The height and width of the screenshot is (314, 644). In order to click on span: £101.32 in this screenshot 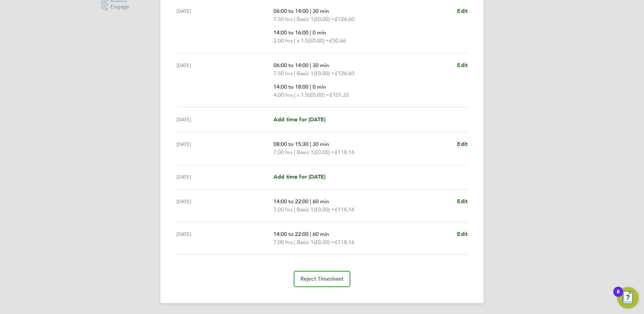, I will do `click(340, 95)`.